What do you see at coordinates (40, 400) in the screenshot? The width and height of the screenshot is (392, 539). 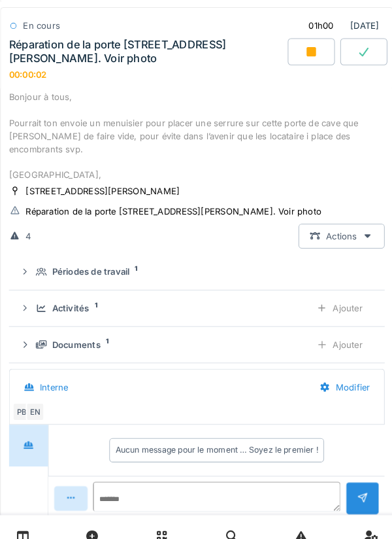 I see `div: EN` at bounding box center [40, 400].